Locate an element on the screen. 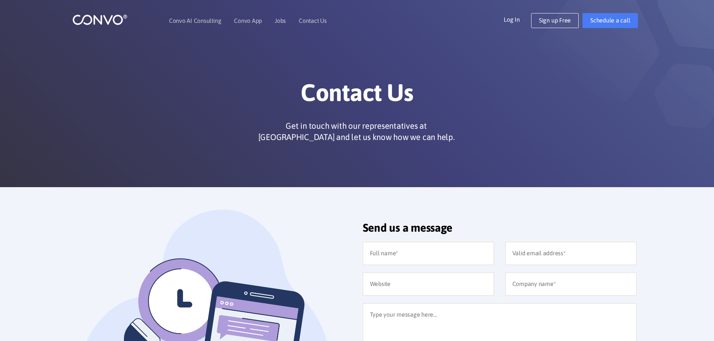 The image size is (714, 341). input: Company name* is located at coordinates (571, 284).